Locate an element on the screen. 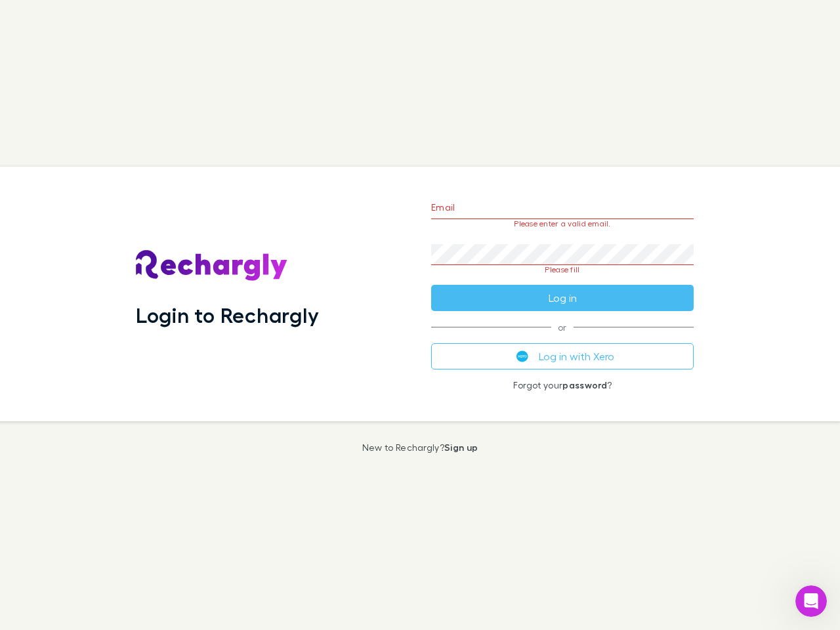  p: Please enter a valid email. is located at coordinates (563, 224).